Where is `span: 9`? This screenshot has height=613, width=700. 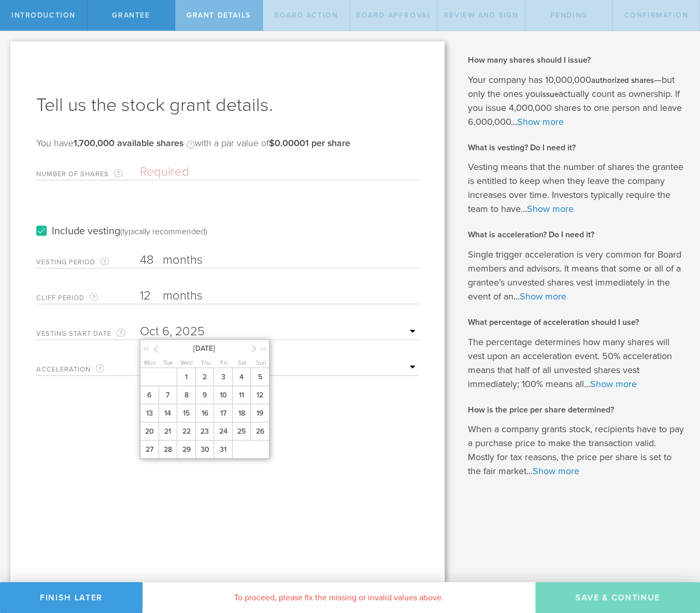
span: 9 is located at coordinates (205, 395).